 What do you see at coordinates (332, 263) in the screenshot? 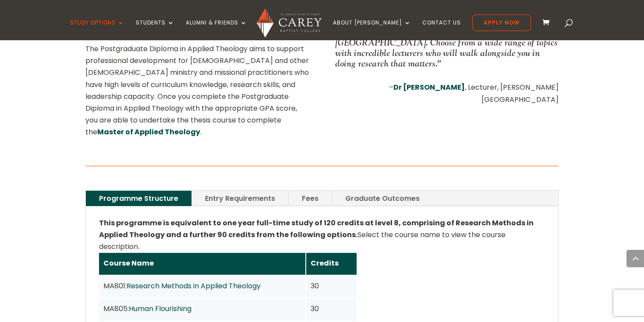
I see `div: Credits` at bounding box center [332, 263].